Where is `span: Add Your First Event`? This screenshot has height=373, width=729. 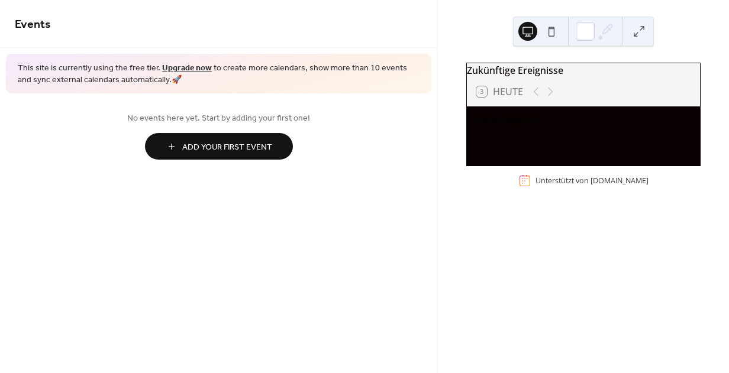
span: Add Your First Event is located at coordinates (227, 147).